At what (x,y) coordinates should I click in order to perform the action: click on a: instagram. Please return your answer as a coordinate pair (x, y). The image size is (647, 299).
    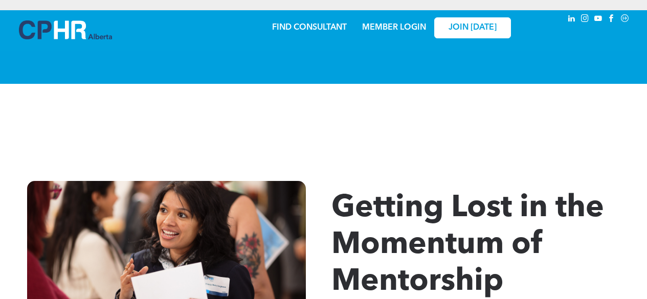
    Looking at the image, I should click on (585, 19).